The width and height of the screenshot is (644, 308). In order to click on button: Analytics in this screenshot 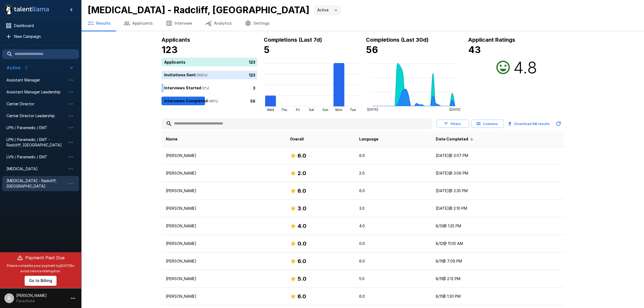, I will do `click(219, 23)`.